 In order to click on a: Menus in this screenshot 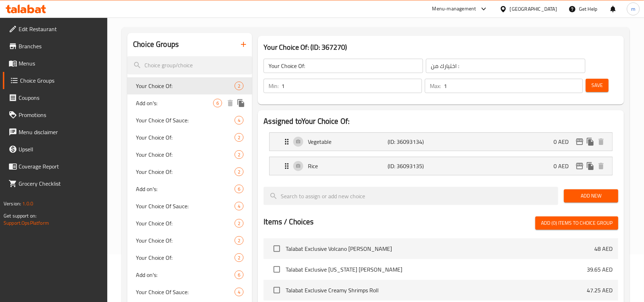, I will do `click(55, 63)`.